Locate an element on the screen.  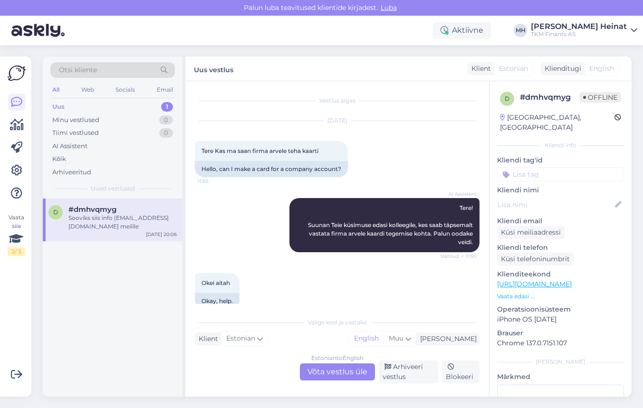
label: Uus vestlus is located at coordinates (213, 68).